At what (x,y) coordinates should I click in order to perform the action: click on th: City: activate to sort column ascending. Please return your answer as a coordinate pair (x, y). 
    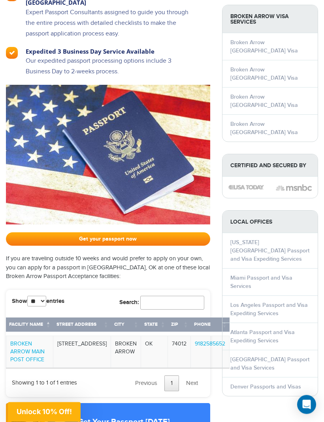
    Looking at the image, I should click on (126, 327).